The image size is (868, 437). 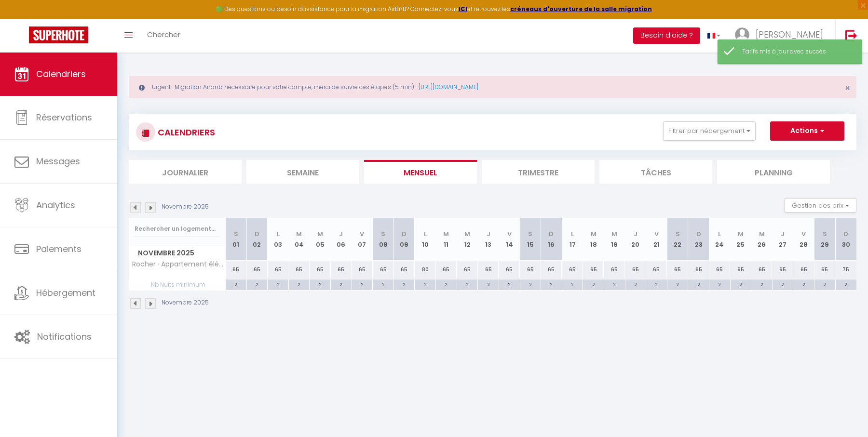 What do you see at coordinates (463, 8) in the screenshot?
I see `strong: ICI` at bounding box center [463, 8].